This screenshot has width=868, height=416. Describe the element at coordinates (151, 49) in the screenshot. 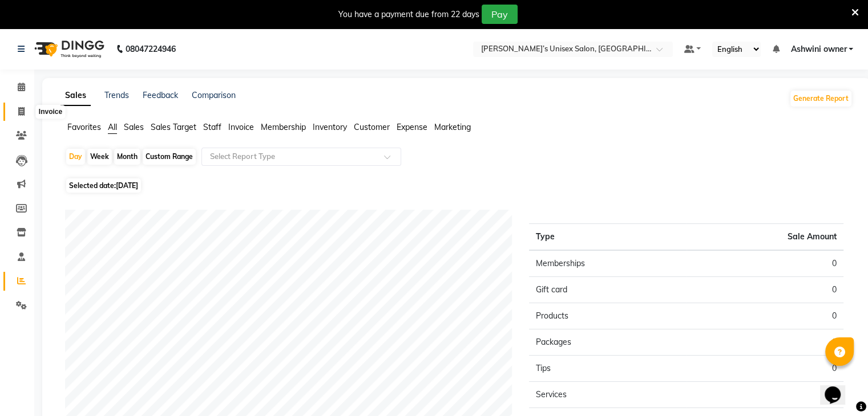

I see `b: 08047224946` at that location.